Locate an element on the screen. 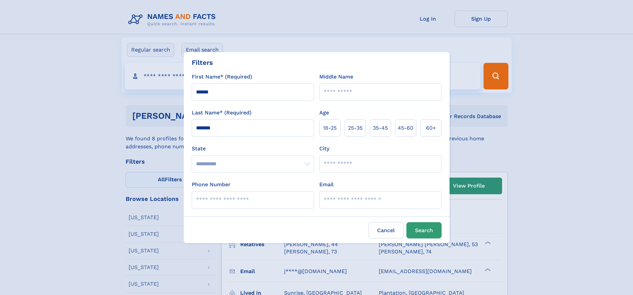 This screenshot has width=633, height=295. span: 45‑60 is located at coordinates (406, 128).